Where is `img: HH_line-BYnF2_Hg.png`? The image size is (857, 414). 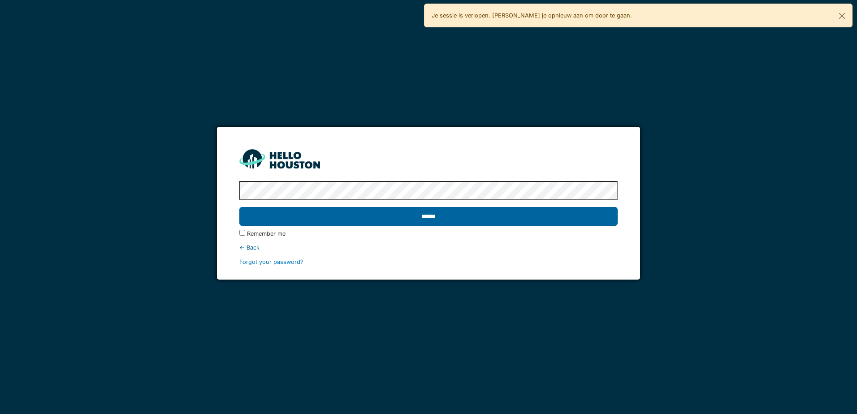
img: HH_line-BYnF2_Hg.png is located at coordinates (280, 159).